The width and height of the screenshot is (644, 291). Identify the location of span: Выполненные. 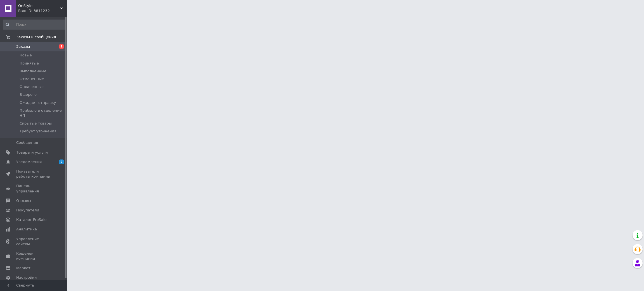
(33, 71).